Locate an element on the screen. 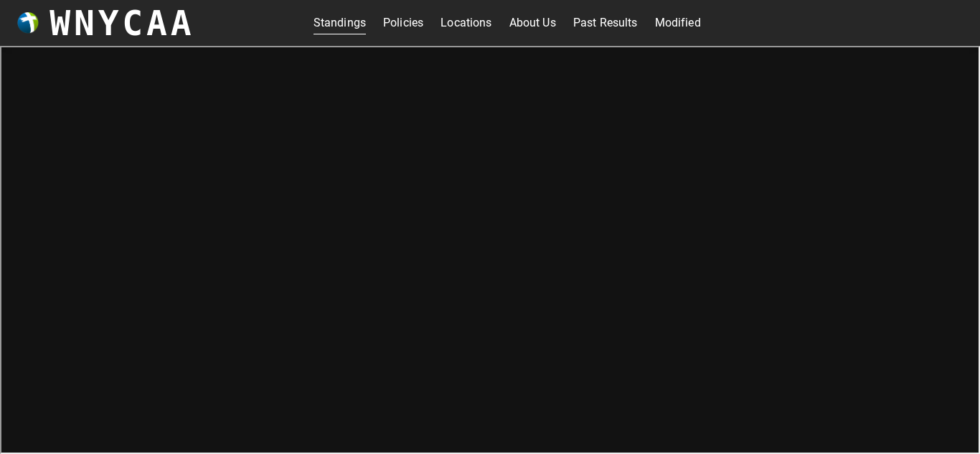 This screenshot has height=454, width=980. a: About Us is located at coordinates (532, 23).